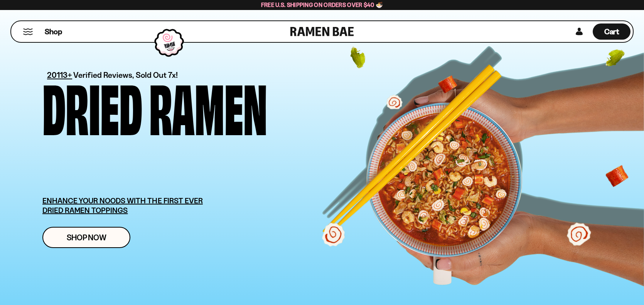  Describe the element at coordinates (28, 32) in the screenshot. I see `button: Mobile Menu Trigger` at that location.